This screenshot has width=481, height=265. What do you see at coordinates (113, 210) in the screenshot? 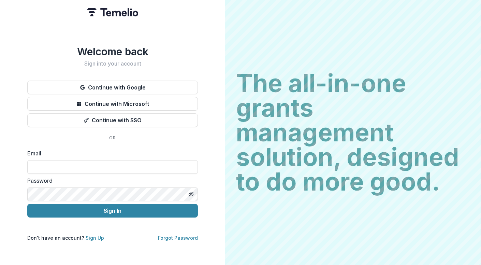
I see `button: Sign In` at bounding box center [113, 210].